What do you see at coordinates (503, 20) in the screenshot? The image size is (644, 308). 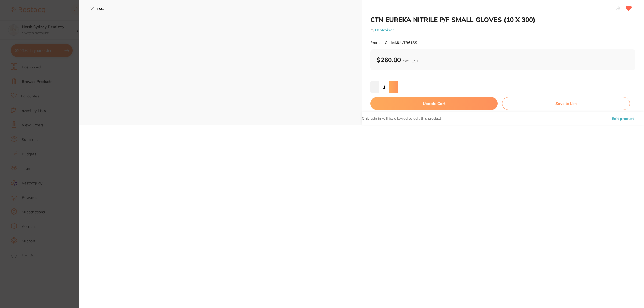 I see `h2: CTN EUREKA NITRILE P/F SMALL GLOVES (10 X 300)` at bounding box center [503, 20].